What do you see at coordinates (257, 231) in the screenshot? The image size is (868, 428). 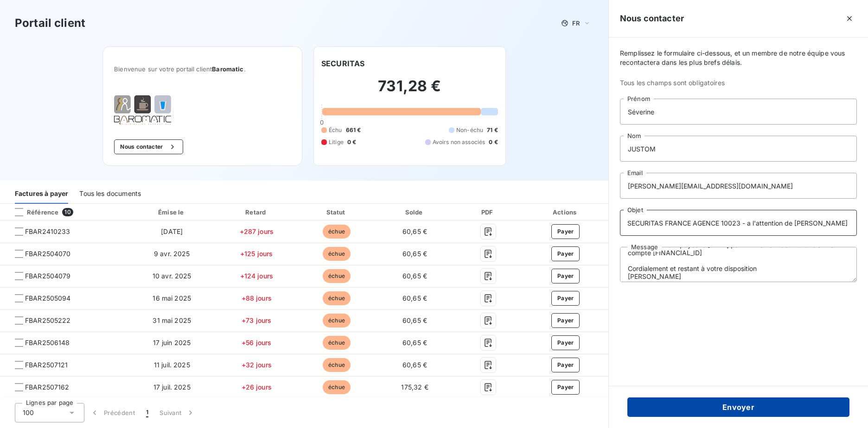 I see `span: +287 jours` at bounding box center [257, 231].